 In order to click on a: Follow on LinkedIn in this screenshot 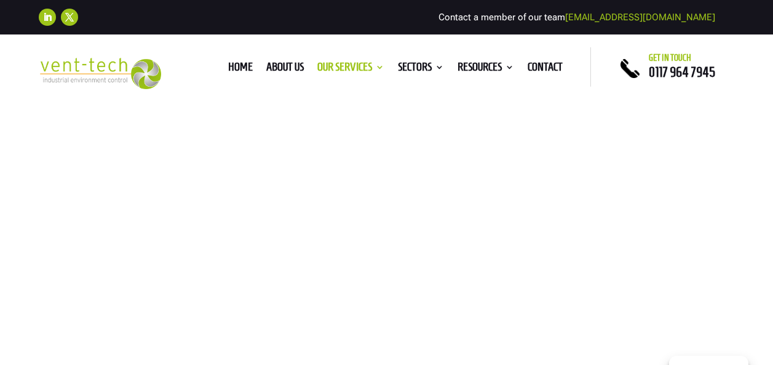, I will do `click(47, 17)`.